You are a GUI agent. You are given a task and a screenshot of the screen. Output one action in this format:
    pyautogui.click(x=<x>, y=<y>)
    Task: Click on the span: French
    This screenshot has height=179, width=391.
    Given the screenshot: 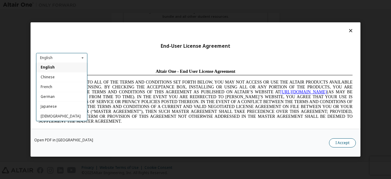 What is the action you would take?
    pyautogui.click(x=46, y=87)
    